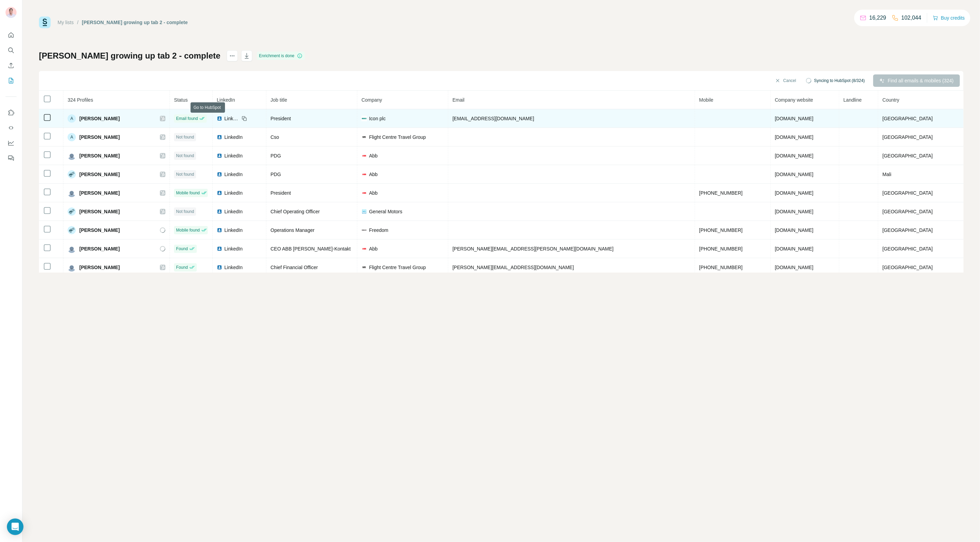 The height and width of the screenshot is (542, 980). What do you see at coordinates (878, 18) in the screenshot?
I see `p: 16,229` at bounding box center [878, 18].